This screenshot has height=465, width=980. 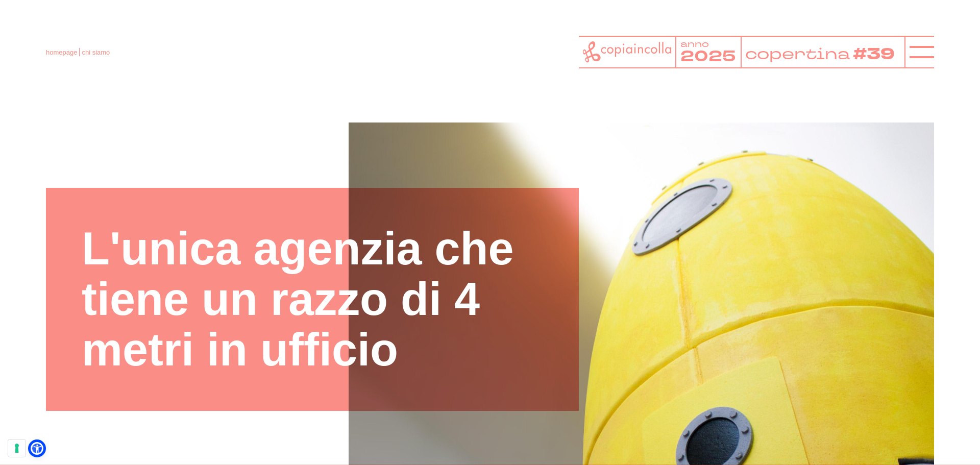 What do you see at coordinates (95, 52) in the screenshot?
I see `span: chi siamo` at bounding box center [95, 52].